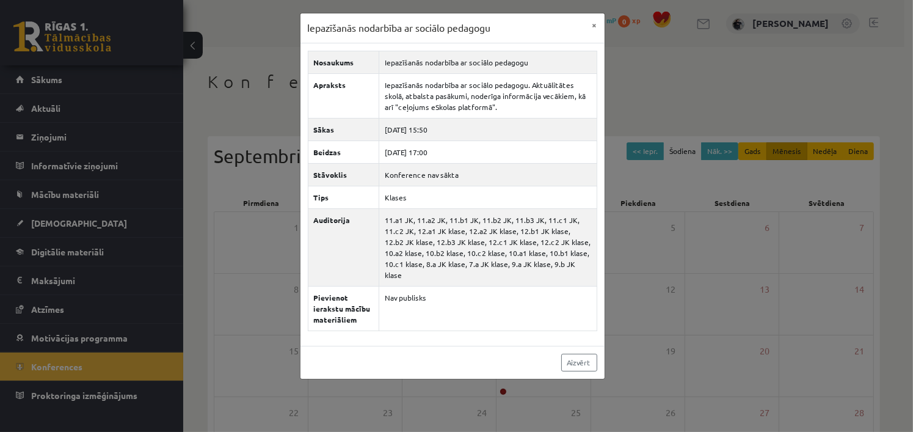 Image resolution: width=913 pixels, height=432 pixels. Describe the element at coordinates (487, 247) in the screenshot. I see `td: 11.a1 JK, 11.a2 JK, 11.b1 JK, 11.b2 JK, 11.b3 JK, 11.c1 JK, 11.c2 JK, 12.a1 JK klase, 12.a2 JK kl...` at that location.